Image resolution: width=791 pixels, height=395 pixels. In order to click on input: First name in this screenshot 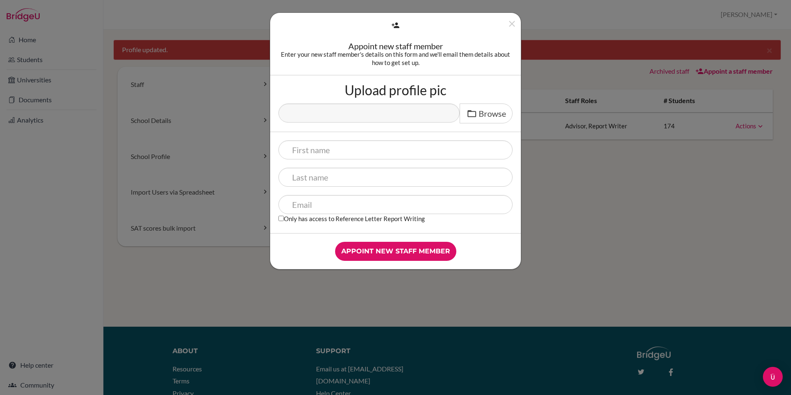, I will do `click(396, 150)`.